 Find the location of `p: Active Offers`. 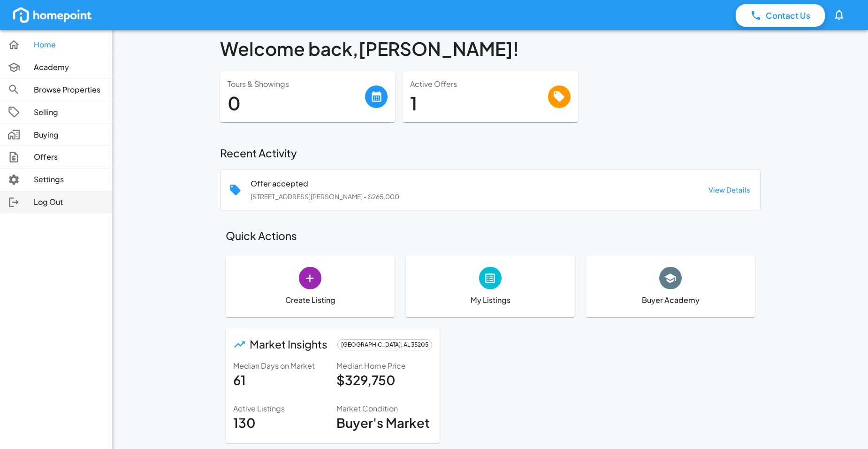

p: Active Offers is located at coordinates (479, 84).